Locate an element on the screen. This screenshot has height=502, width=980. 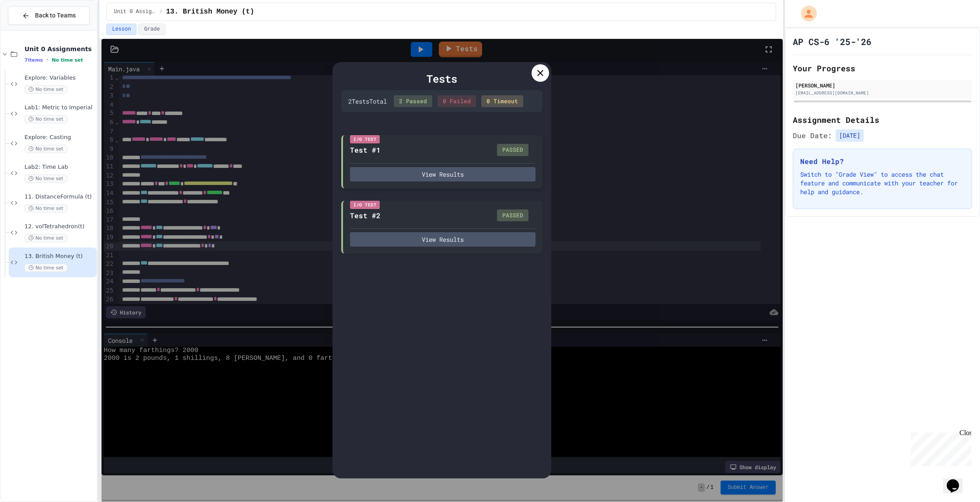
div: Test #2 is located at coordinates (366, 215).